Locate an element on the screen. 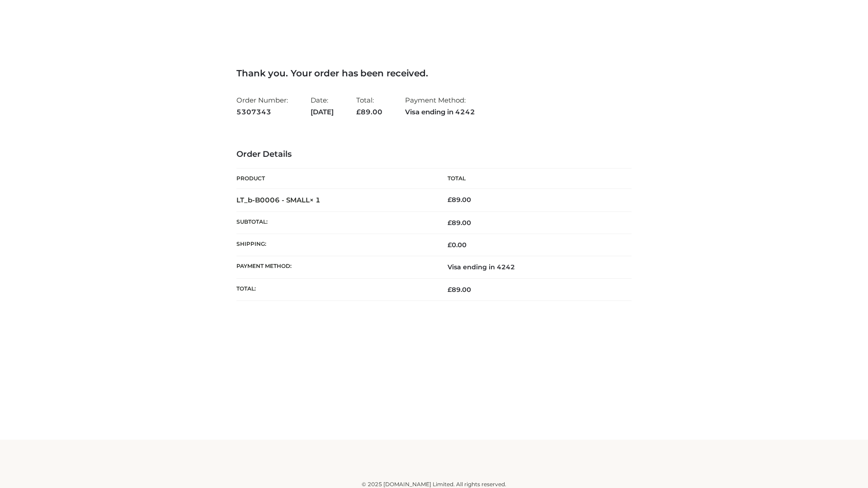 The image size is (868, 488). strong: × 1 is located at coordinates (315, 200).